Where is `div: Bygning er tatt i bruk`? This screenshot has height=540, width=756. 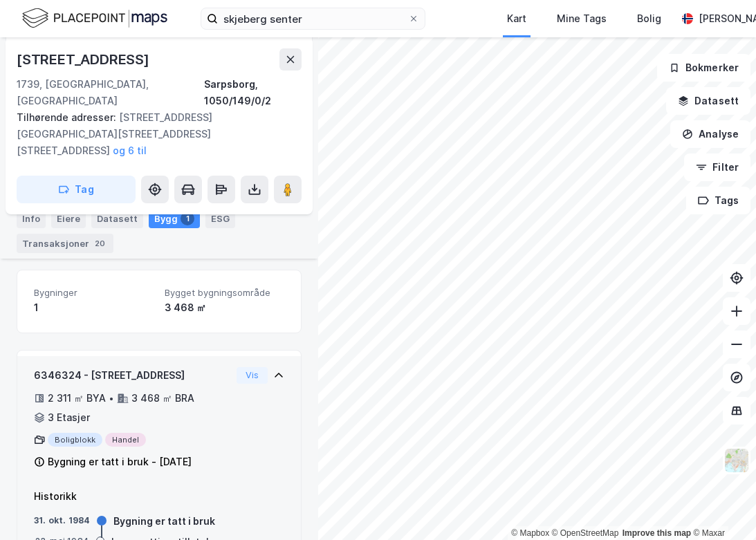 div: Bygning er tatt i bruk is located at coordinates (164, 522).